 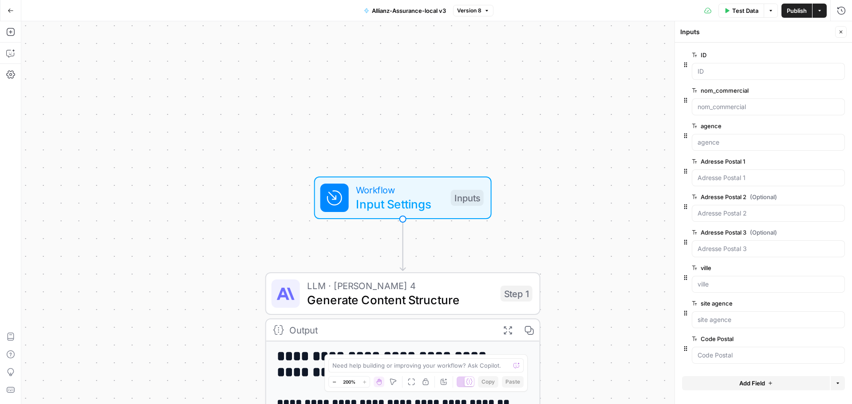 What do you see at coordinates (488, 382) in the screenshot?
I see `button: Copy` at bounding box center [488, 382].